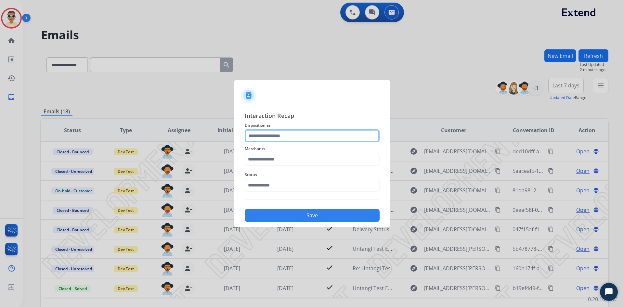  I want to click on img: contact-recap-line.svg, so click(312, 199).